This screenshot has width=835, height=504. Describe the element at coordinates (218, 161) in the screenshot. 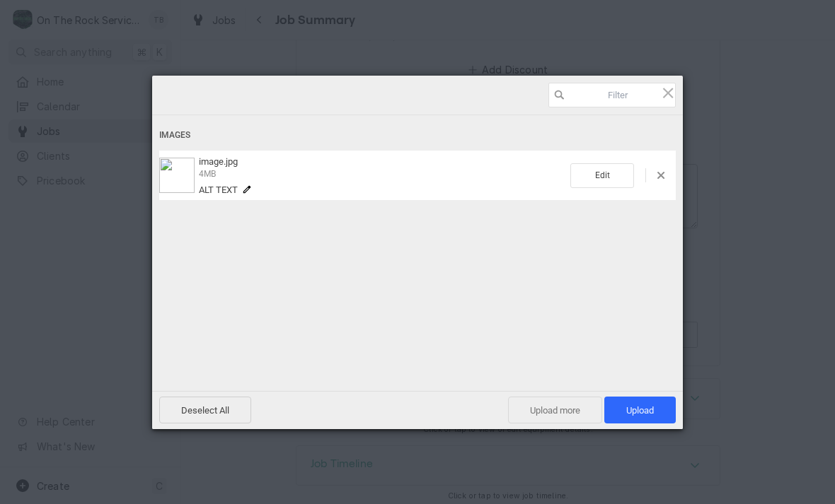

I see `span: image.jpg` at that location.